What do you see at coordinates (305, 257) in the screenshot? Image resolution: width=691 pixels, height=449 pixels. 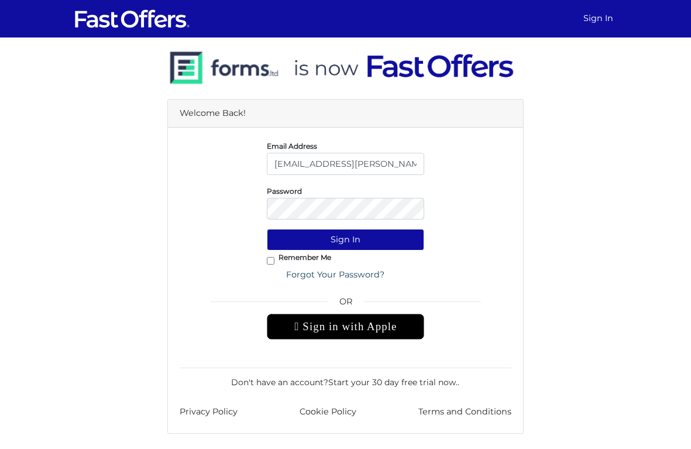 I see `label: Remember Me` at bounding box center [305, 257].